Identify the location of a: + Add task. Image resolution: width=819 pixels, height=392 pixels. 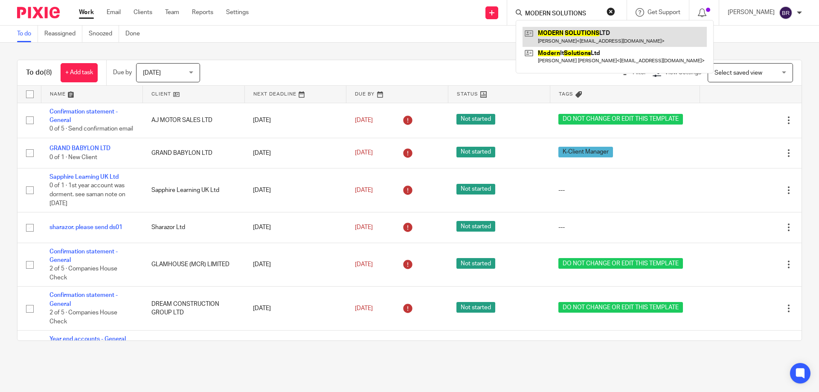
(79, 73).